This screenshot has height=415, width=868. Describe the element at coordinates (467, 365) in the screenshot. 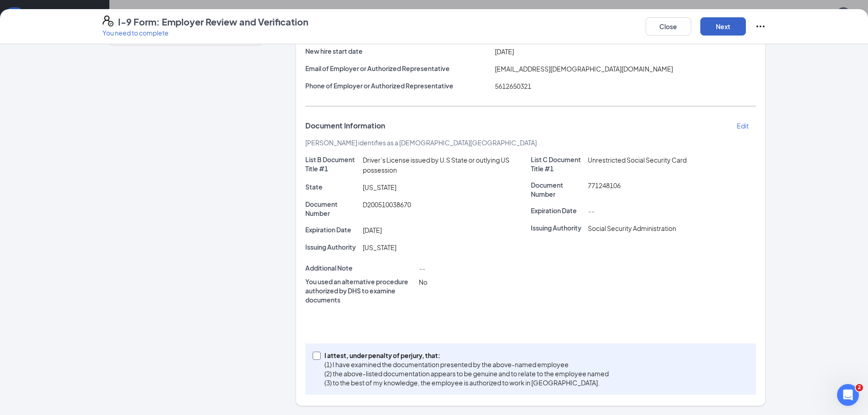

I see `p: (1) I have examined the documentation presented by the above-named employee` at that location.